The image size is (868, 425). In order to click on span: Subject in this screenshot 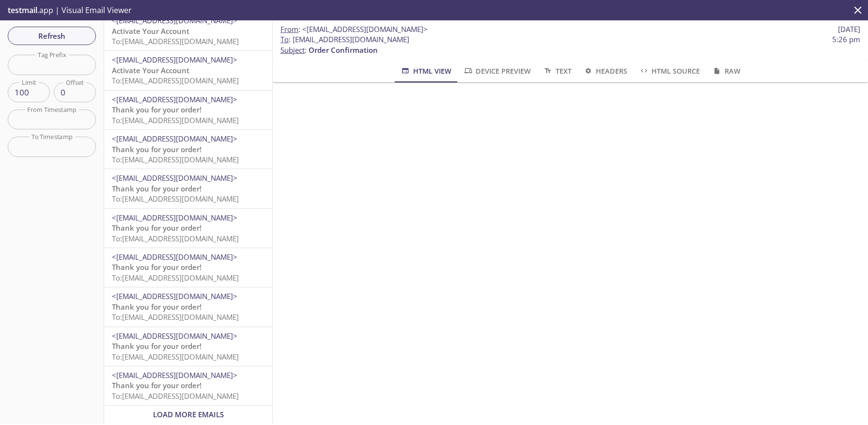, I will do `click(292, 50)`.